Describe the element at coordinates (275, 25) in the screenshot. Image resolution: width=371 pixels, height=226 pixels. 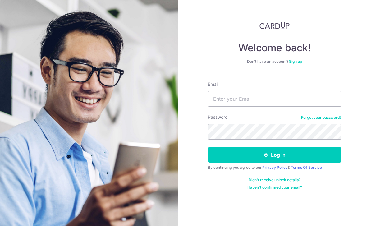
I see `img: CardUp Logo` at that location.